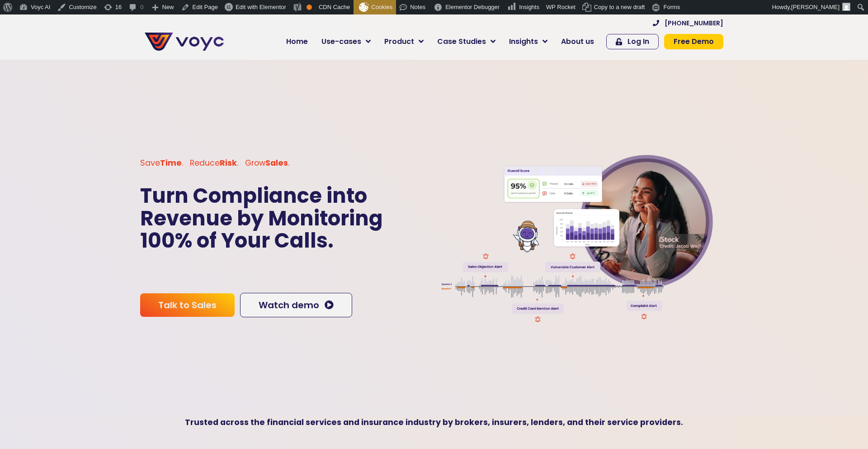 The image size is (868, 449). Describe the element at coordinates (577, 41) in the screenshot. I see `a: About us` at that location.